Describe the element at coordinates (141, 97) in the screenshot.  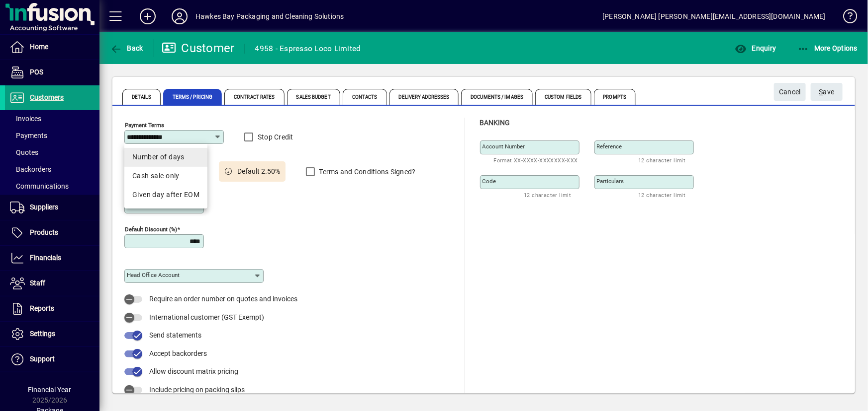
I see `span: Details` at that location.